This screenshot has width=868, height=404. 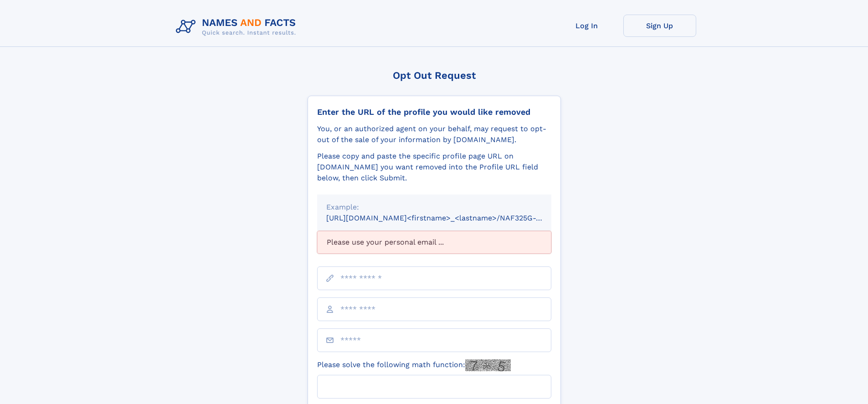 I want to click on div: Please use your personal email ..., so click(x=434, y=242).